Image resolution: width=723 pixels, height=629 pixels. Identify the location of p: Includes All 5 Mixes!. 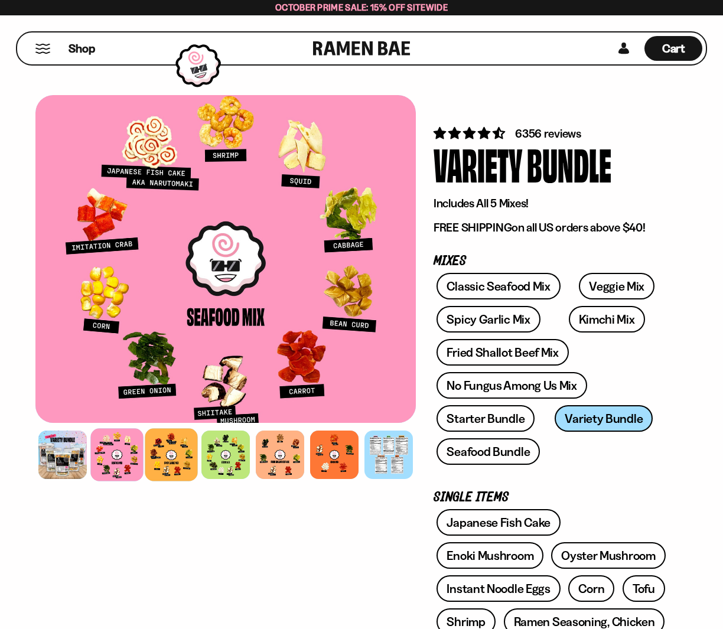
(552, 203).